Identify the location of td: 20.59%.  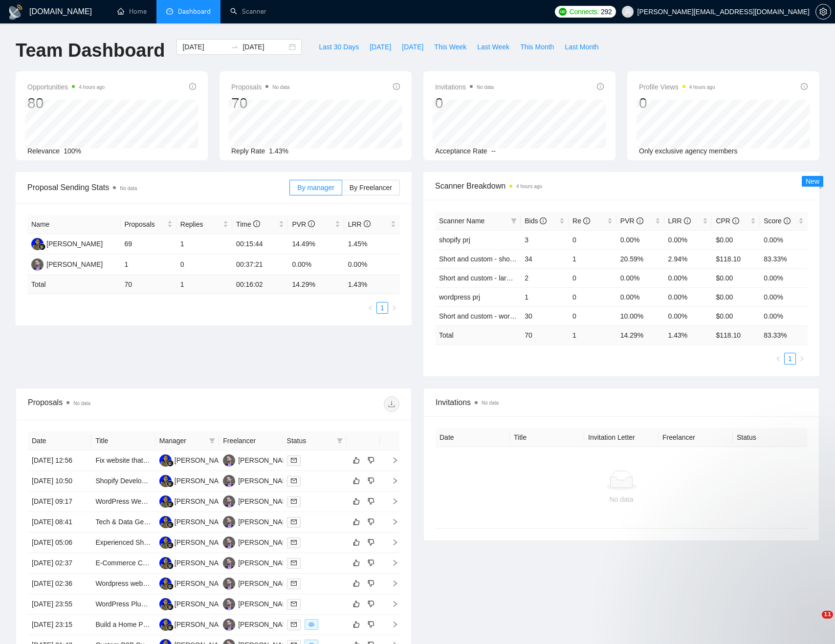
(640, 258).